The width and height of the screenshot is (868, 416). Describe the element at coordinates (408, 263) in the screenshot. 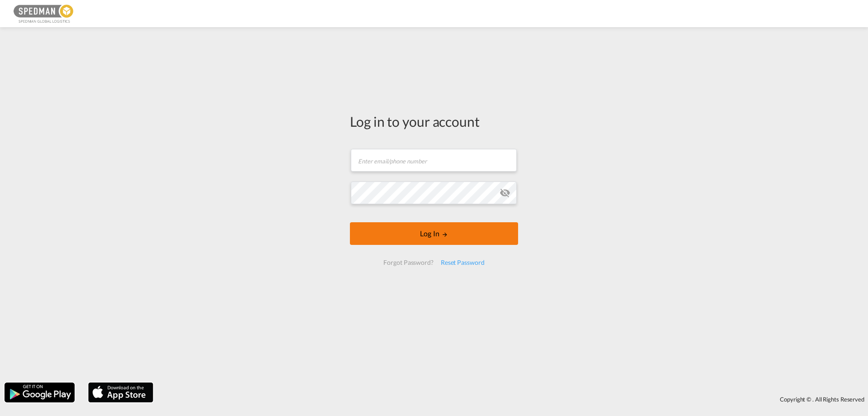

I see `div: Forgot Password?` at that location.